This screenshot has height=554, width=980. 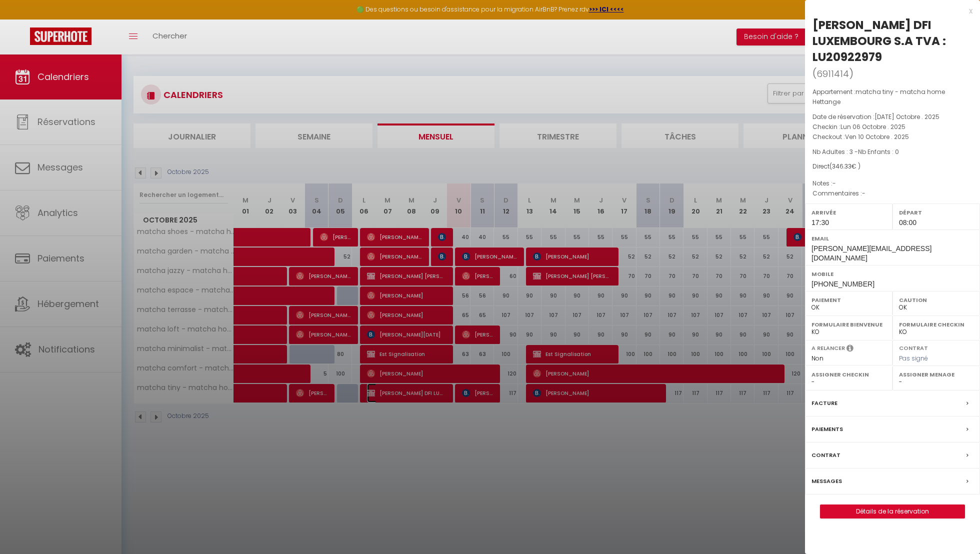 I want to click on span: Pas signé, so click(x=913, y=358).